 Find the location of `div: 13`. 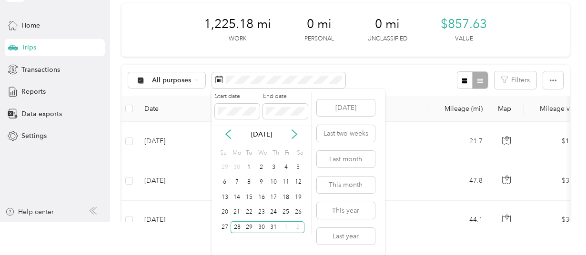

div: 13 is located at coordinates (225, 197).